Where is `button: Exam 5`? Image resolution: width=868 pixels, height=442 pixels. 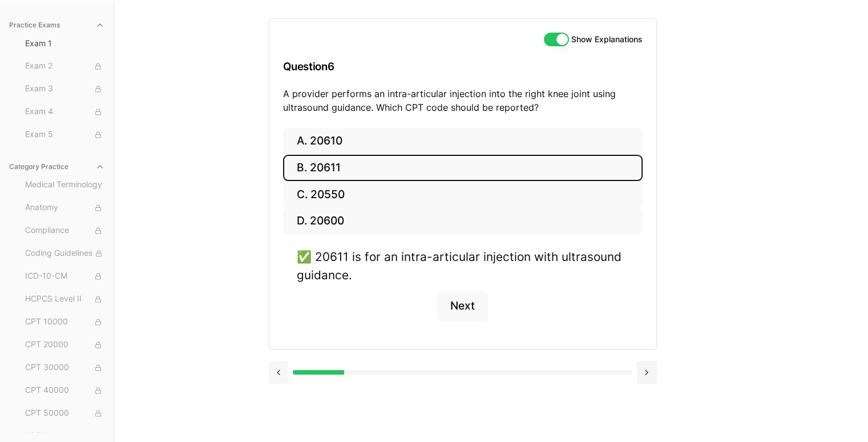
button: Exam 5 is located at coordinates (65, 135).